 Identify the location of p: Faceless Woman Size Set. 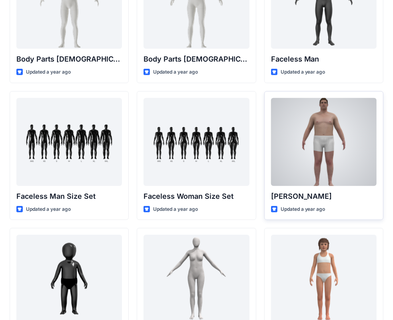
(196, 196).